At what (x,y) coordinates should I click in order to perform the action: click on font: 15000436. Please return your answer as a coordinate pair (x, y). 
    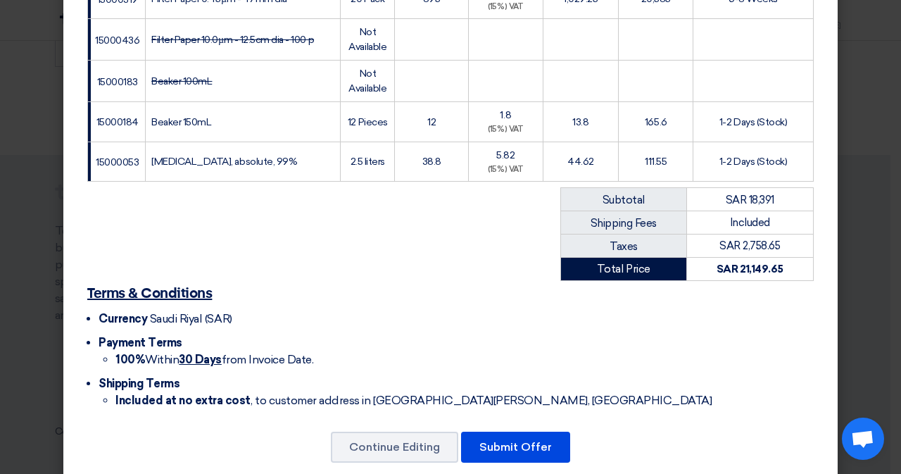
    Looking at the image, I should click on (117, 40).